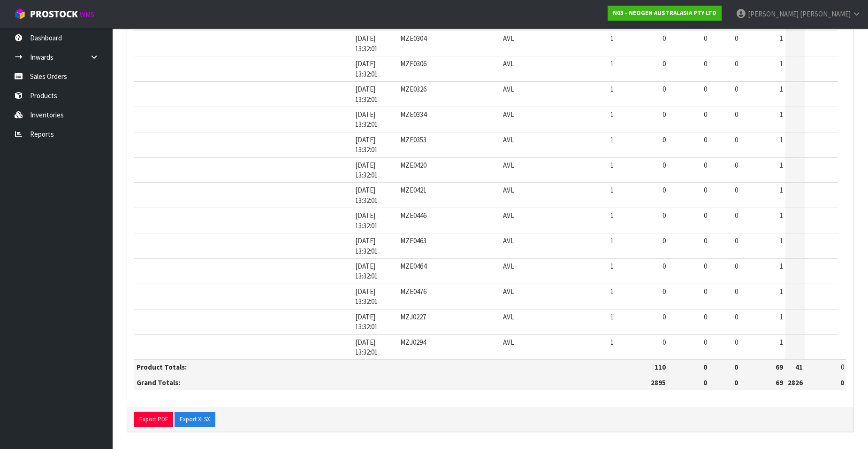 The height and width of the screenshot is (449, 868). I want to click on span: MZE0476, so click(413, 291).